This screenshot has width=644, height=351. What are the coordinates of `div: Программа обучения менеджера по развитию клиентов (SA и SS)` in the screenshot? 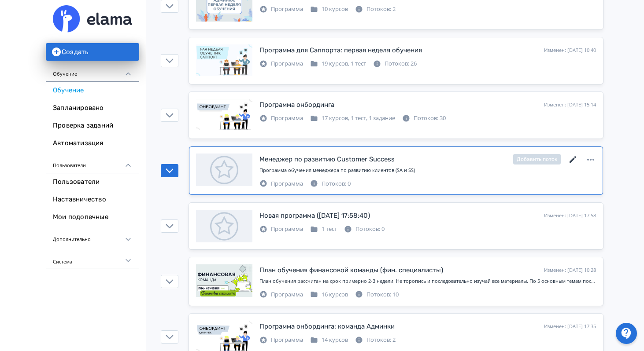 It's located at (428, 170).